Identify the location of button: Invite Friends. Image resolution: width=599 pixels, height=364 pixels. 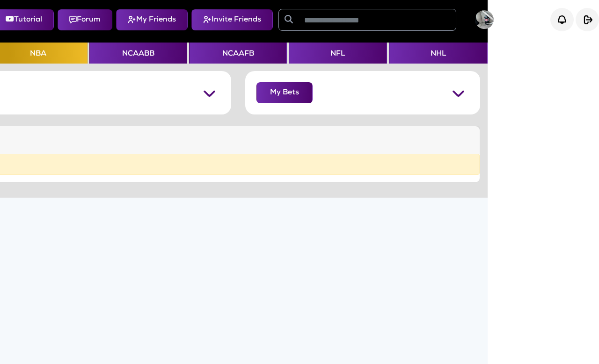
(232, 20).